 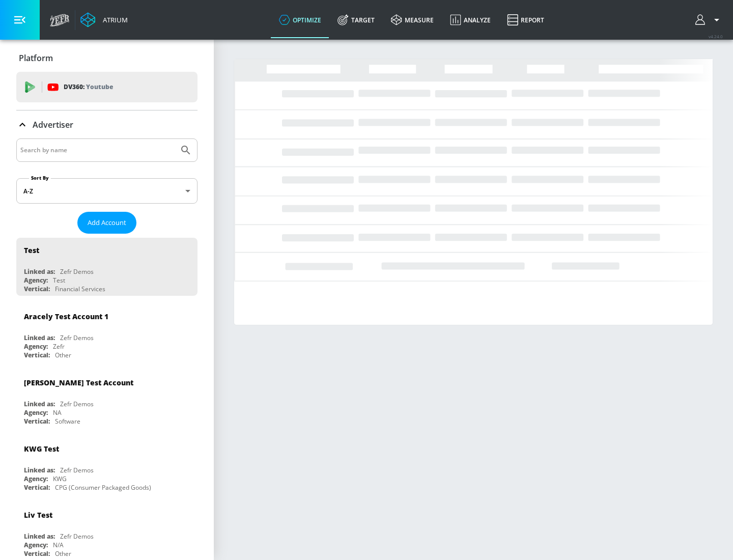 I want to click on div: Aracely Test Account 1Linked as:Zefr DemosAgency:ZefrVertical:Other, so click(x=107, y=333).